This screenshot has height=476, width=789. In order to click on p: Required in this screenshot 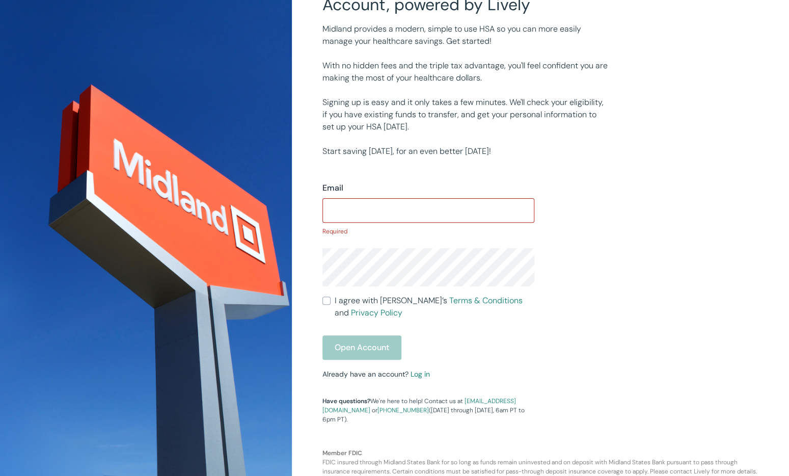, I will do `click(428, 231)`.